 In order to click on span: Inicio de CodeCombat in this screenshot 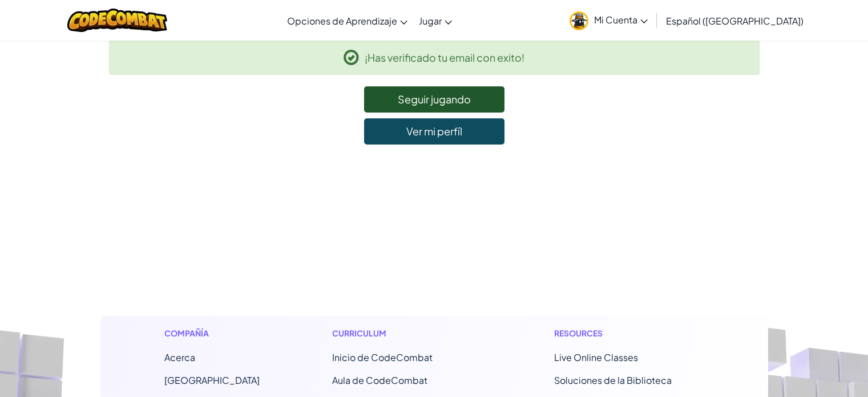, I will do `click(383, 357)`.